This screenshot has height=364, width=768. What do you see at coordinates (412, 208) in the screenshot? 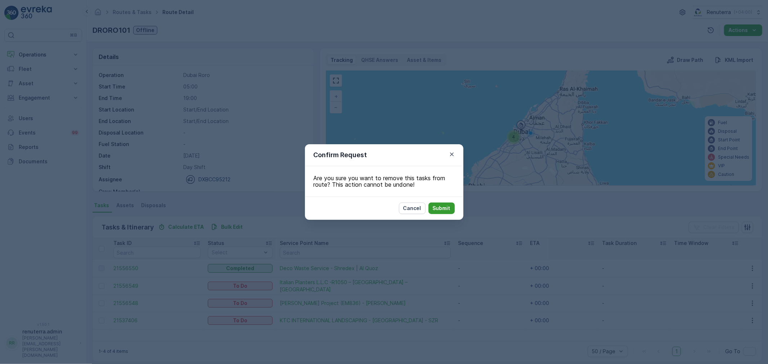
I see `p: Cancel` at bounding box center [412, 208].